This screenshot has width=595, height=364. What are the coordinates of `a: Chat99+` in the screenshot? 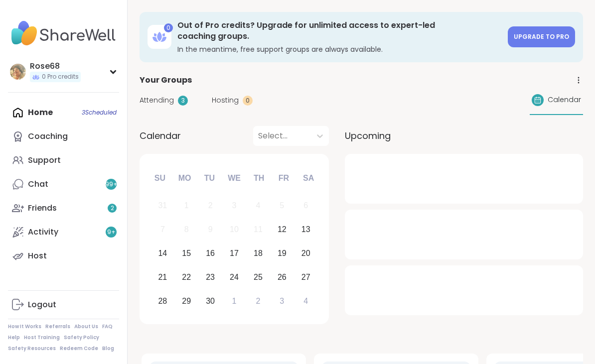 It's located at (63, 184).